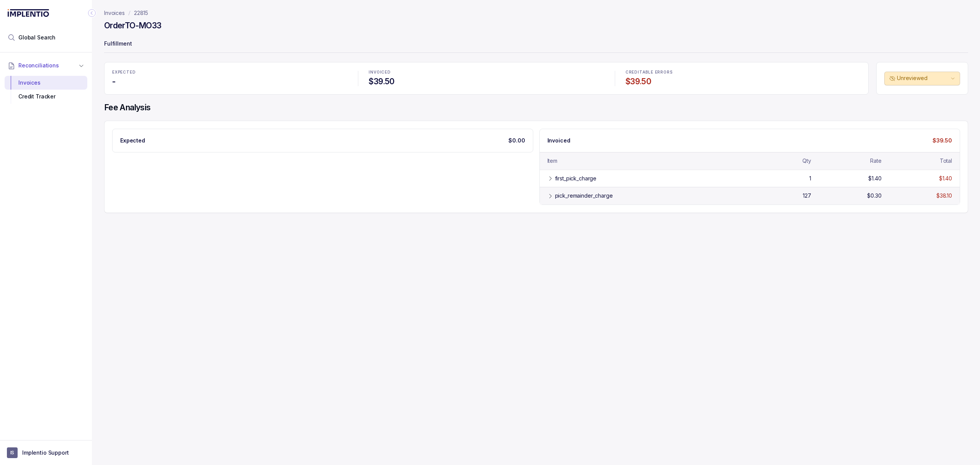 This screenshot has height=465, width=980. Describe the element at coordinates (46, 453) in the screenshot. I see `p: Implentio Support` at that location.